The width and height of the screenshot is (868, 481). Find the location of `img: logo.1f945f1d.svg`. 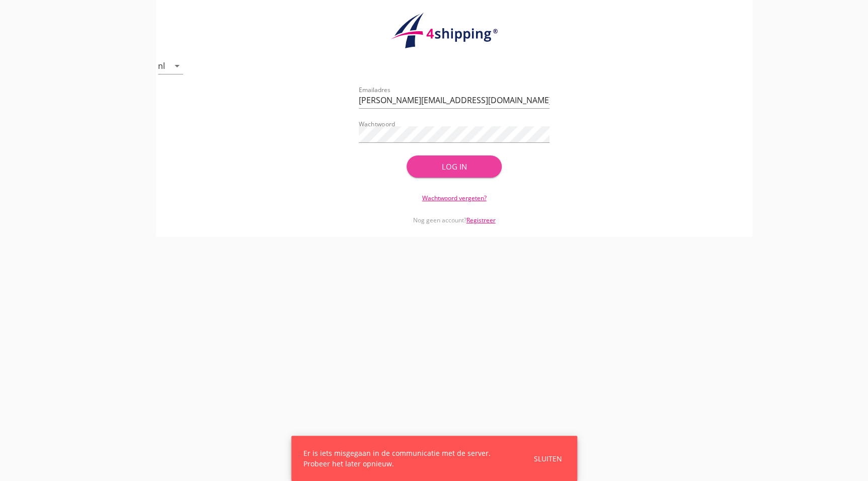

img: logo.1f945f1d.svg is located at coordinates (454, 30).